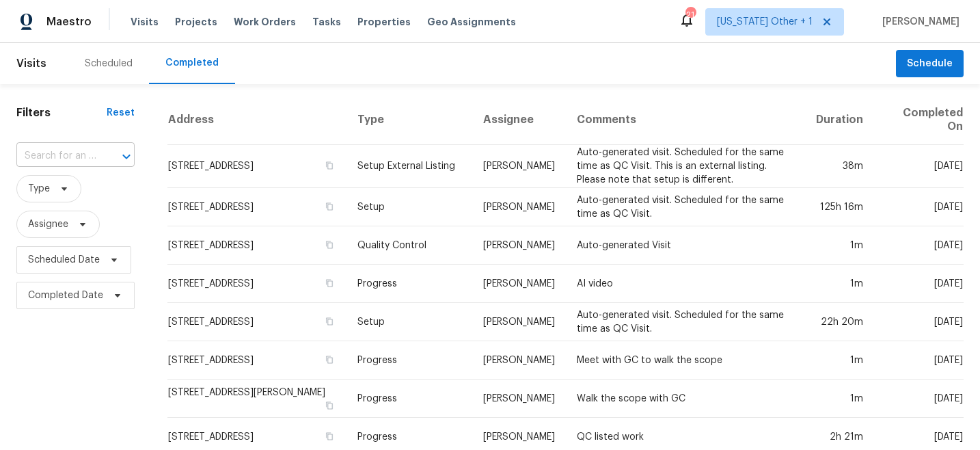  What do you see at coordinates (839, 120) in the screenshot?
I see `th: Duration` at bounding box center [839, 120].